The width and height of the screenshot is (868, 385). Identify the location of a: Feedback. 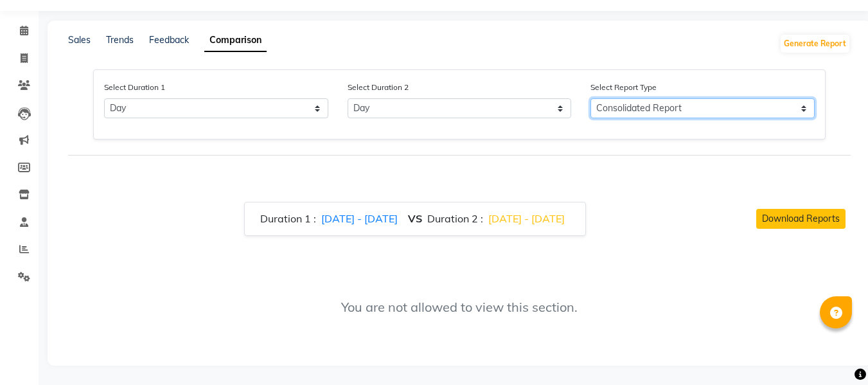
(169, 40).